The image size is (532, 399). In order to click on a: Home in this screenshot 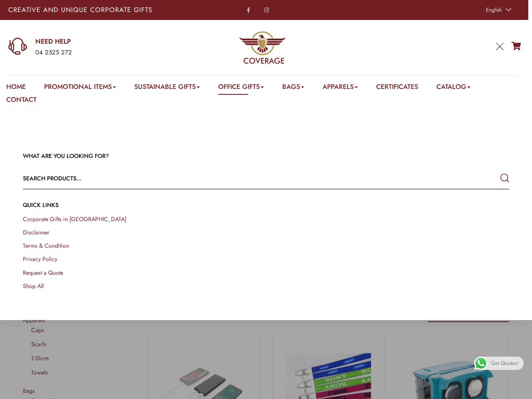, I will do `click(16, 88)`.